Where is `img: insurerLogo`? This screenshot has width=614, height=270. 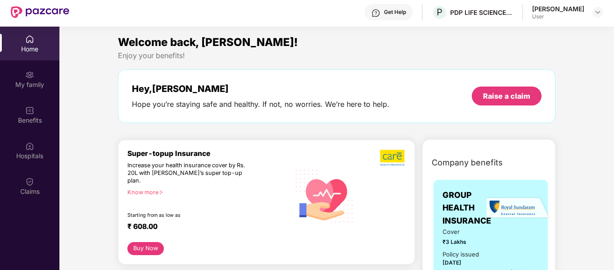 img: insurerLogo is located at coordinates (518, 207).